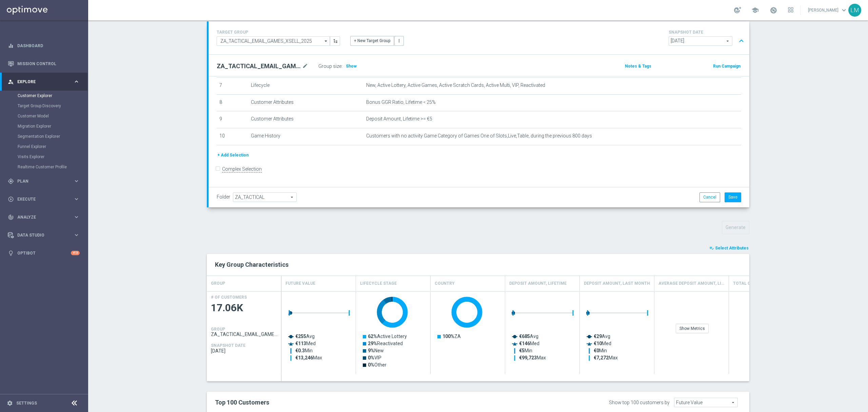 The width and height of the screenshot is (868, 412). What do you see at coordinates (43, 82) in the screenshot?
I see `button: person_search Explore keyboard_arrow_right` at bounding box center [43, 82].